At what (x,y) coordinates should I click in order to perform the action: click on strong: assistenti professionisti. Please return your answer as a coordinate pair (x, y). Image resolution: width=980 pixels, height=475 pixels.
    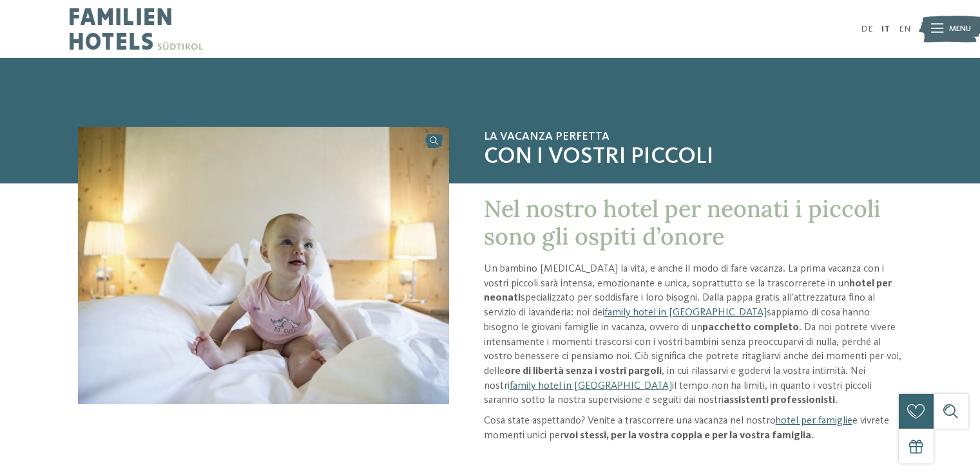
    Looking at the image, I should click on (779, 400).